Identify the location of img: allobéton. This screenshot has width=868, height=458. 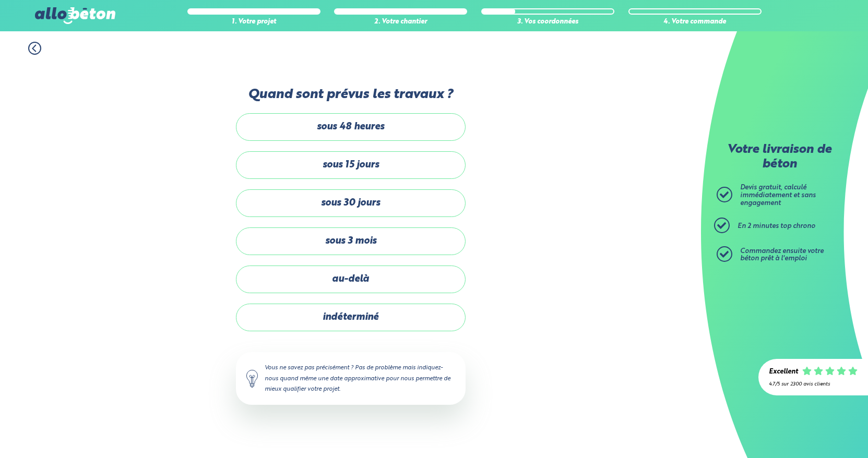
(75, 15).